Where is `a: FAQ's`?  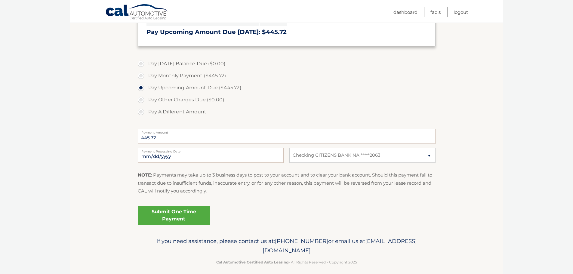
a: FAQ's is located at coordinates (436, 12).